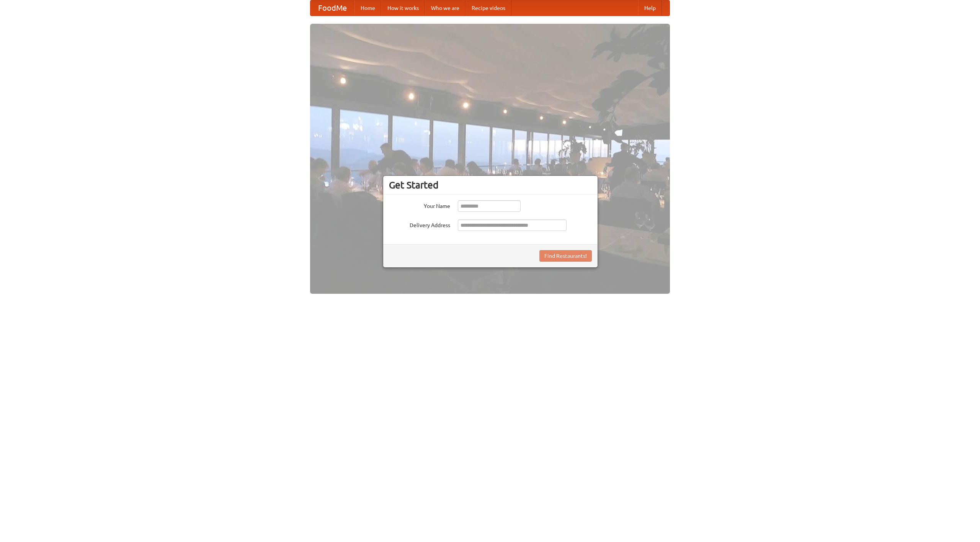 The height and width of the screenshot is (542, 980). Describe the element at coordinates (420, 205) in the screenshot. I see `label: Your Name` at that location.